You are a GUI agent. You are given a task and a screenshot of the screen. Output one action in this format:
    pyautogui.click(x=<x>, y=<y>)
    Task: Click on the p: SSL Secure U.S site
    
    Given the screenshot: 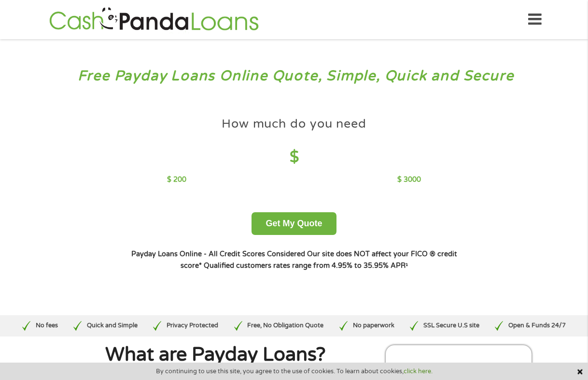 What is the action you would take?
    pyautogui.click(x=452, y=325)
    